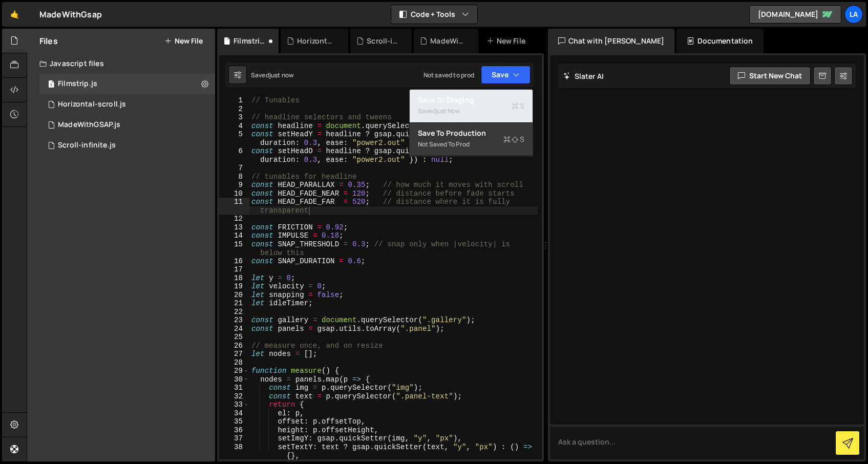 Image resolution: width=868 pixels, height=464 pixels. What do you see at coordinates (234, 337) in the screenshot?
I see `div: 25` at bounding box center [234, 337].